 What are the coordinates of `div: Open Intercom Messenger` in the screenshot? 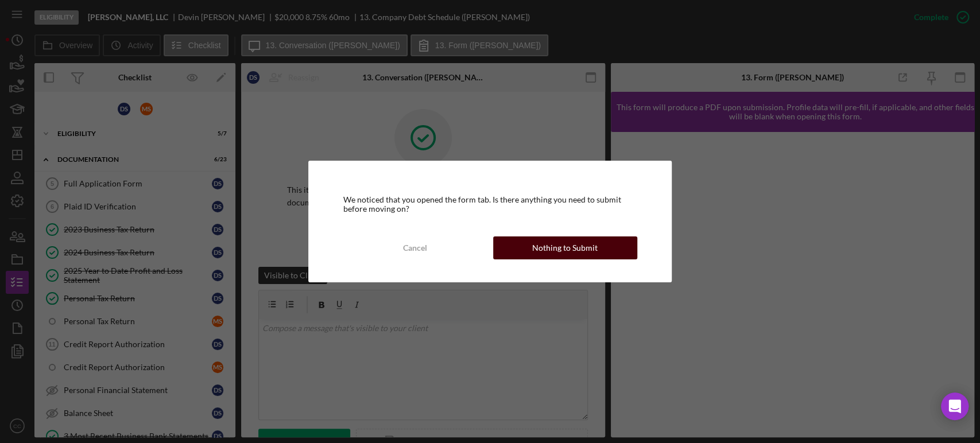 It's located at (954, 406).